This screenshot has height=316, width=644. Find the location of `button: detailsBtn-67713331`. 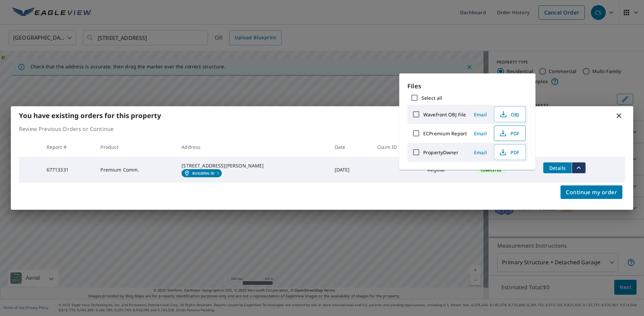

button: detailsBtn-67713331 is located at coordinates (558, 168).